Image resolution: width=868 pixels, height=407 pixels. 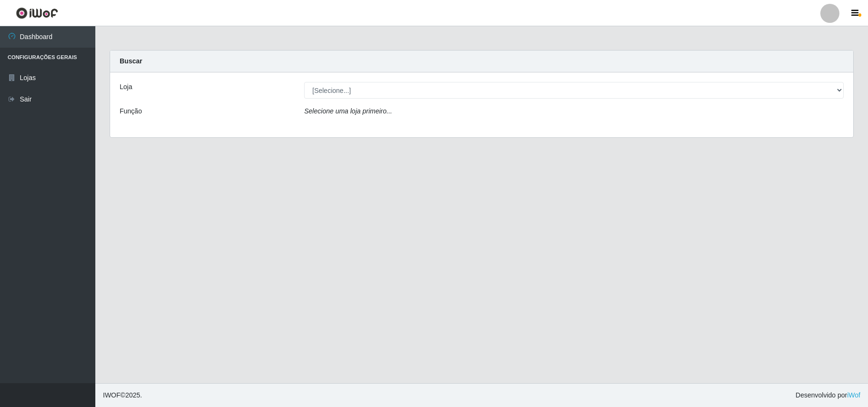 What do you see at coordinates (37, 13) in the screenshot?
I see `img: CoreUI Logo` at bounding box center [37, 13].